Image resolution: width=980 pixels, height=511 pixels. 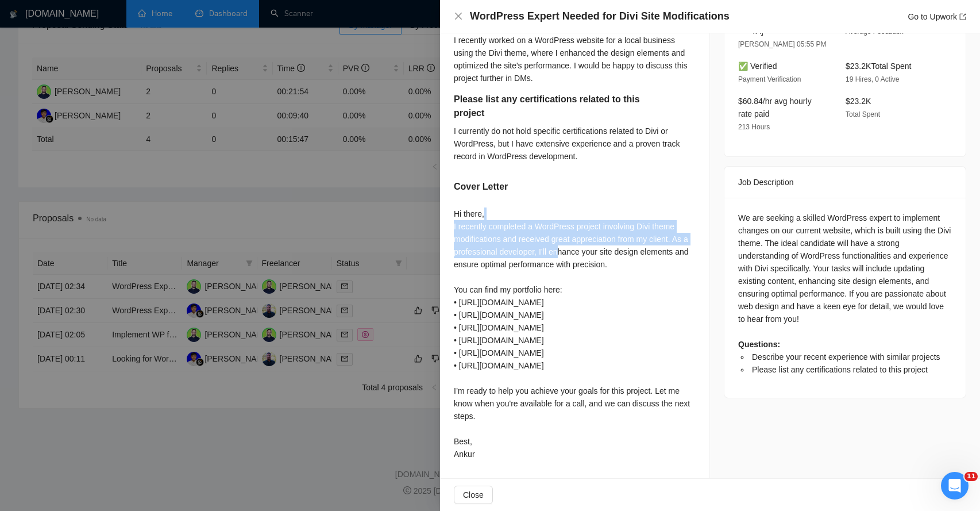 I want to click on div: I recently worked on a WordPress website for a local business using the Divi theme, where I enhan..., so click(x=574, y=59).